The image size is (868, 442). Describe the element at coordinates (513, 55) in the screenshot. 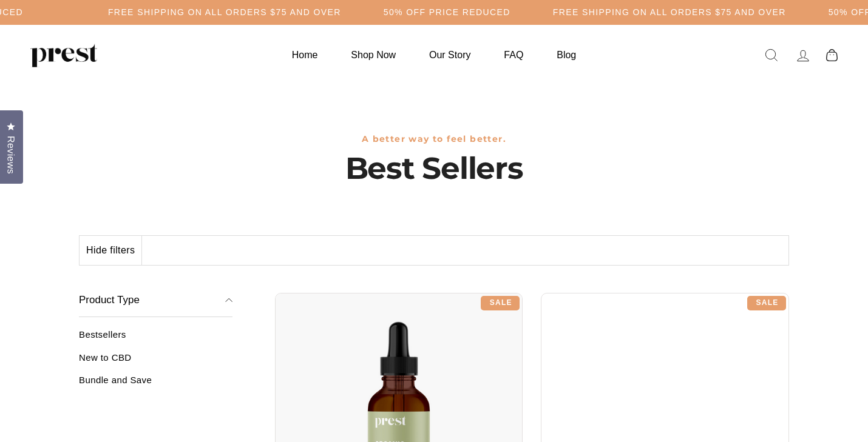

I see `a: FAQ` at that location.